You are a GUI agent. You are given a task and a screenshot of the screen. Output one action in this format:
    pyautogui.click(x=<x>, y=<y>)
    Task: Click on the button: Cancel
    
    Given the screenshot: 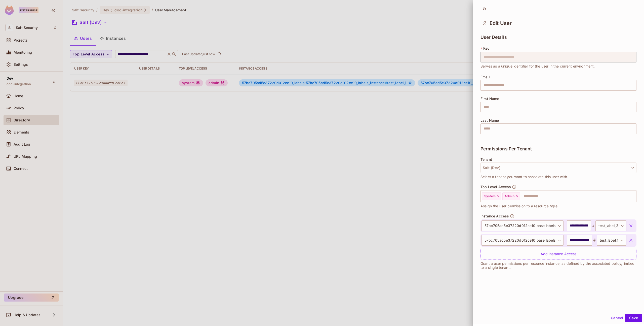 What is the action you would take?
    pyautogui.click(x=617, y=318)
    